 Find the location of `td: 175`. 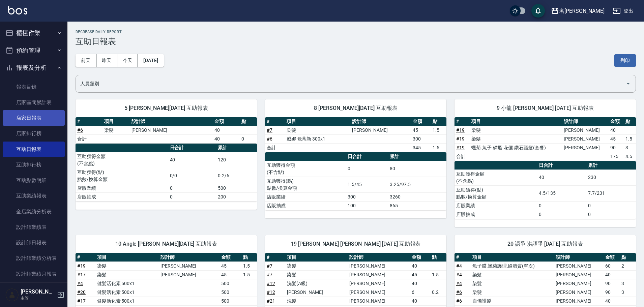

td: 175 is located at coordinates (616, 156).